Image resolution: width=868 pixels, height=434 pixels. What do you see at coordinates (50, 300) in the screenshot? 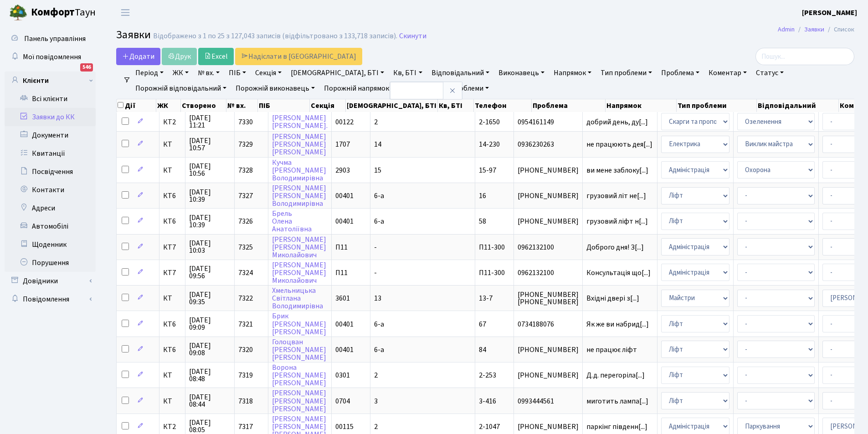
I see `a: Повідомлення` at bounding box center [50, 300].